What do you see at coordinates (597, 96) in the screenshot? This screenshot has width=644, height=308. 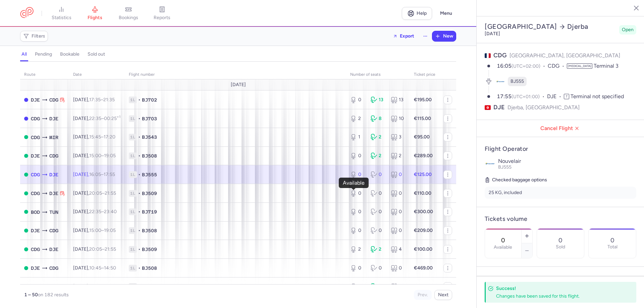 I see `span: Terminal not specified` at bounding box center [597, 96].